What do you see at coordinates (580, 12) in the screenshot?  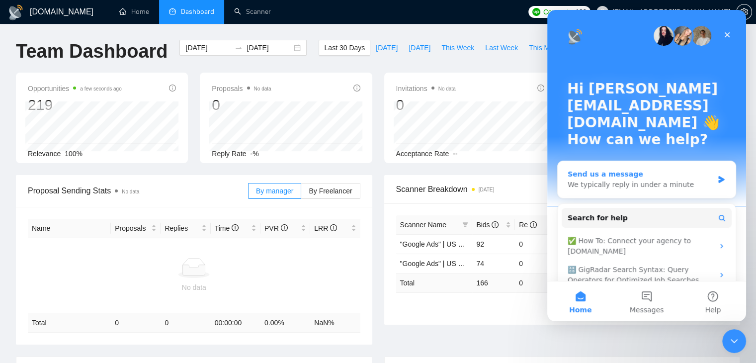 I see `span: 189` at bounding box center [580, 12].